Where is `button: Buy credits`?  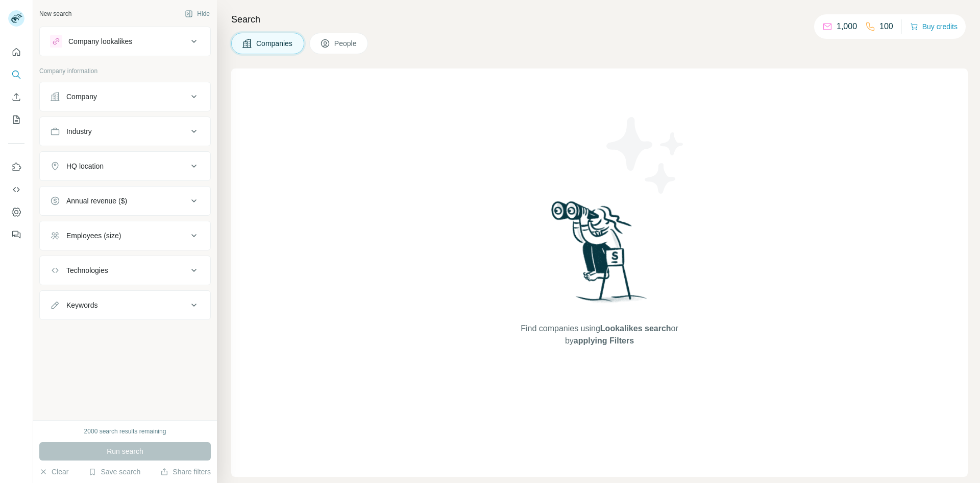
button: Buy credits is located at coordinates (934, 27).